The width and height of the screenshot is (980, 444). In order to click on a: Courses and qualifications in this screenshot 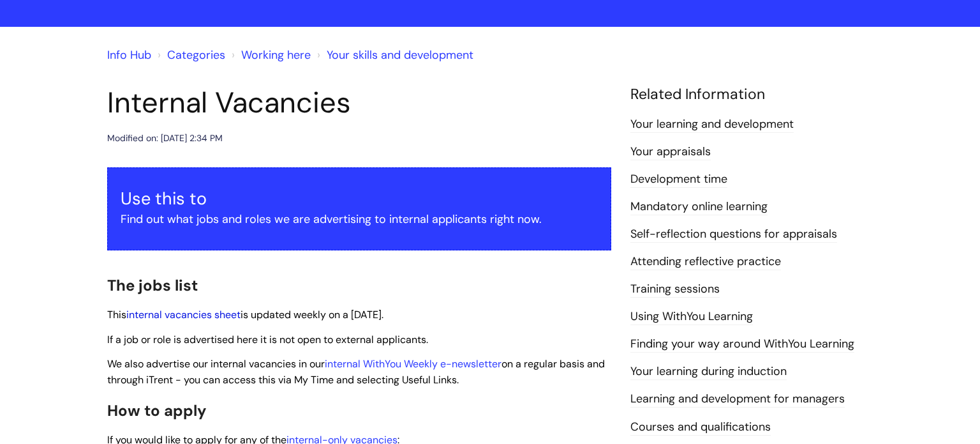, I will do `click(701, 427)`.